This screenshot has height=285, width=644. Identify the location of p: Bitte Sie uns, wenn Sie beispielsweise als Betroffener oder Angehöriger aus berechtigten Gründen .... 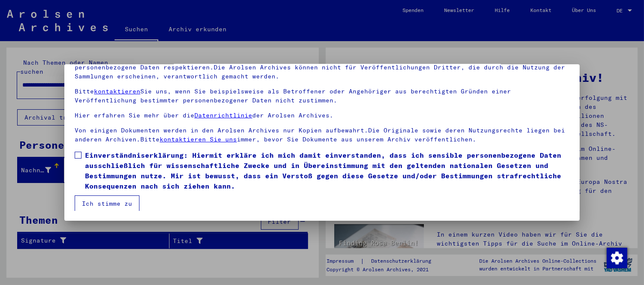
(322, 96).